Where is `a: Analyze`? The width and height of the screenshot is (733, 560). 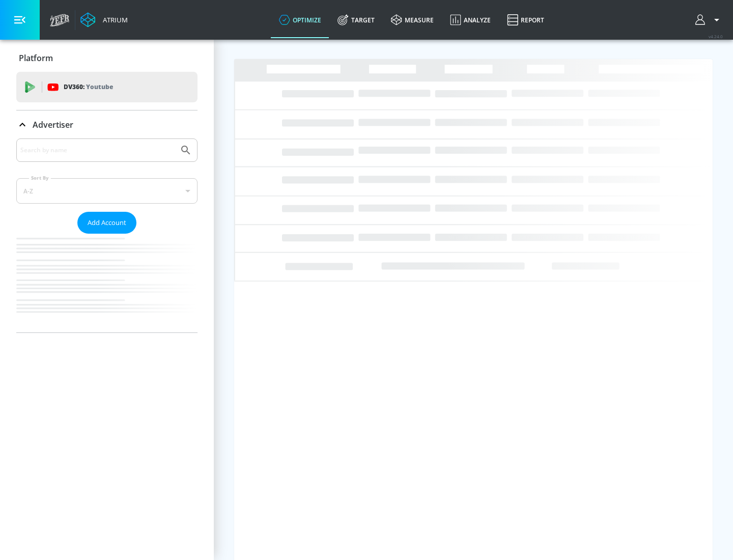 a: Analyze is located at coordinates (471, 20).